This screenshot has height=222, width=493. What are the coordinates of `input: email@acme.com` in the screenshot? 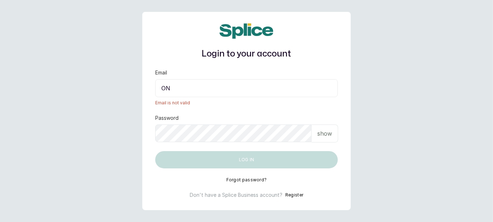 It's located at (247, 88).